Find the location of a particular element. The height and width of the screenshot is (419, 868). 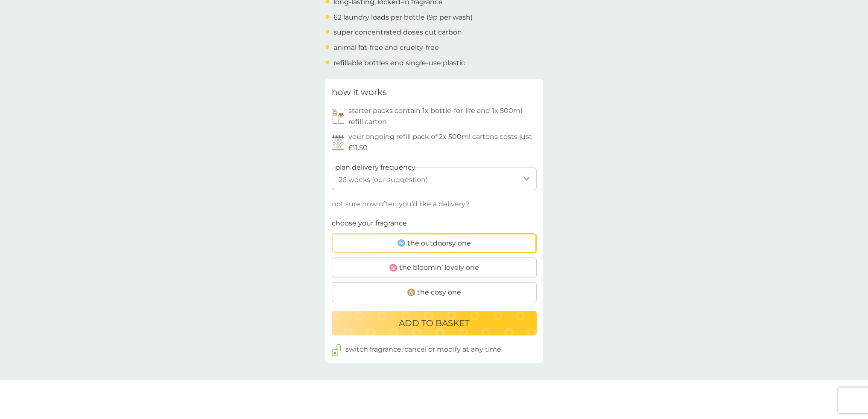

span: the bloomin’ lovely one is located at coordinates (439, 268).